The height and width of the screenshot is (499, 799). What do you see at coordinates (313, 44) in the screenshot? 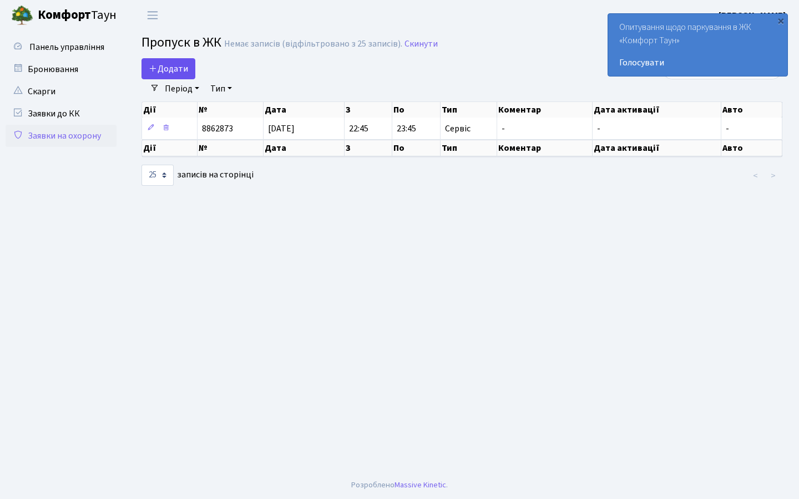
I see `div: Немає записів (відфільтровано з 25 записів).` at bounding box center [313, 44].